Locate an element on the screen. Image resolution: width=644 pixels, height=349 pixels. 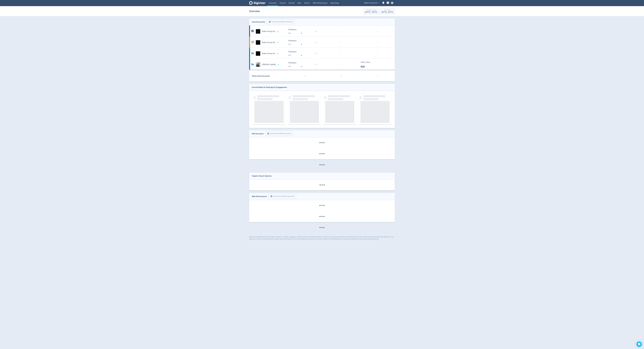
p: Digivizer downloads data from Google, Facebook, X (Twitter), Instagram, LinkedIn, Amazon and Micr... is located at coordinates (322, 238).